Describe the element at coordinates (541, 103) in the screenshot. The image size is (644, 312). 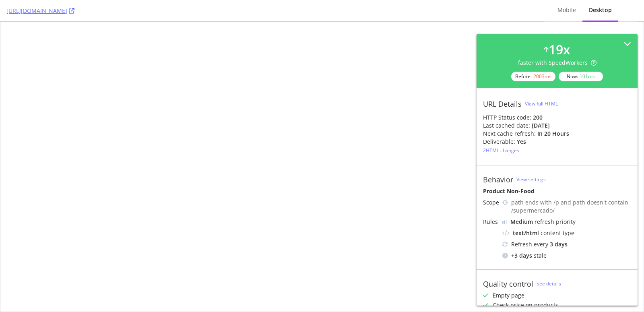
I see `div: View full HTML` at that location.